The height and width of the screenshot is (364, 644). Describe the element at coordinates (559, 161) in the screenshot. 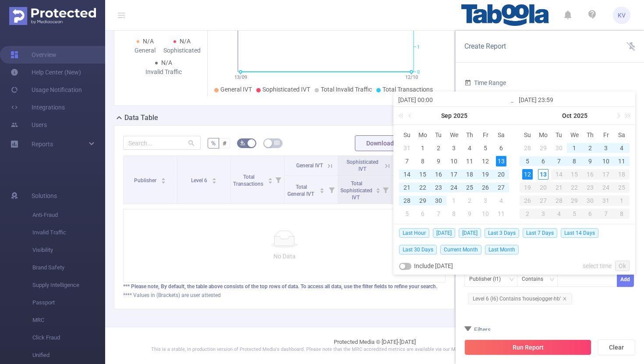

I see `div: 7` at that location.